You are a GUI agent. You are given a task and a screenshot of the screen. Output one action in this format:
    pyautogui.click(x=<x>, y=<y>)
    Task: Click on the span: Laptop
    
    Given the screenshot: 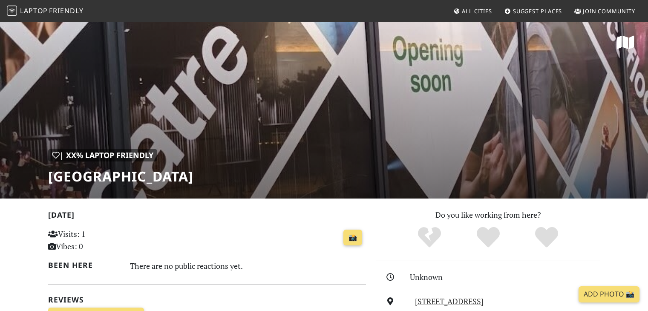 What is the action you would take?
    pyautogui.click(x=34, y=11)
    